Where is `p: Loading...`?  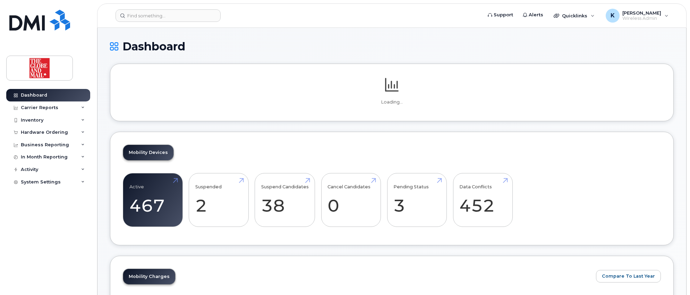 p: Loading... is located at coordinates (392, 102).